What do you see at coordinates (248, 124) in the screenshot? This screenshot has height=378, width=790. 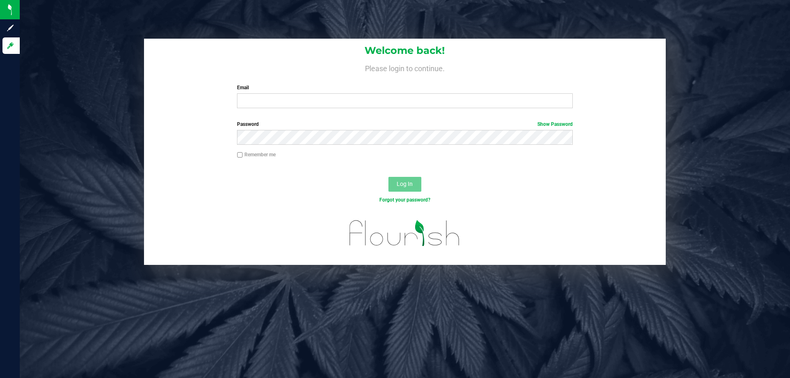 I see `span: Password` at bounding box center [248, 124].